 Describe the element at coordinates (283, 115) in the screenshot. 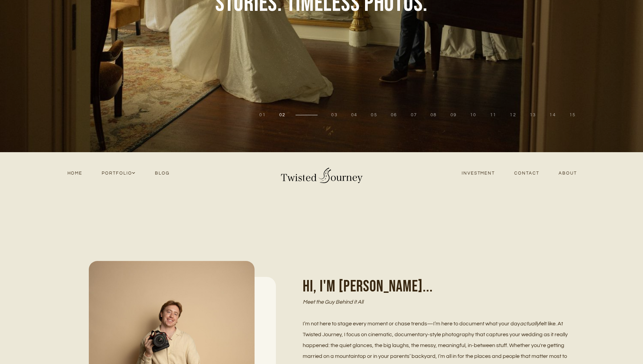

I see `button: 2 of 15` at that location.